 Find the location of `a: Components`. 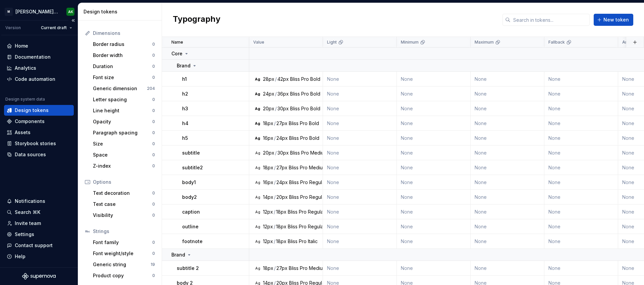

a: Components is located at coordinates (39, 121).